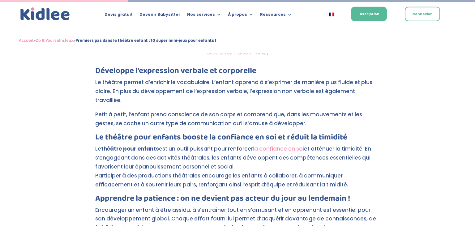 The width and height of the screenshot is (475, 226). Describe the element at coordinates (238, 200) in the screenshot. I see `h3: Apprendre la patience : on ne devient pas acteur du jour au lendemain !` at that location.